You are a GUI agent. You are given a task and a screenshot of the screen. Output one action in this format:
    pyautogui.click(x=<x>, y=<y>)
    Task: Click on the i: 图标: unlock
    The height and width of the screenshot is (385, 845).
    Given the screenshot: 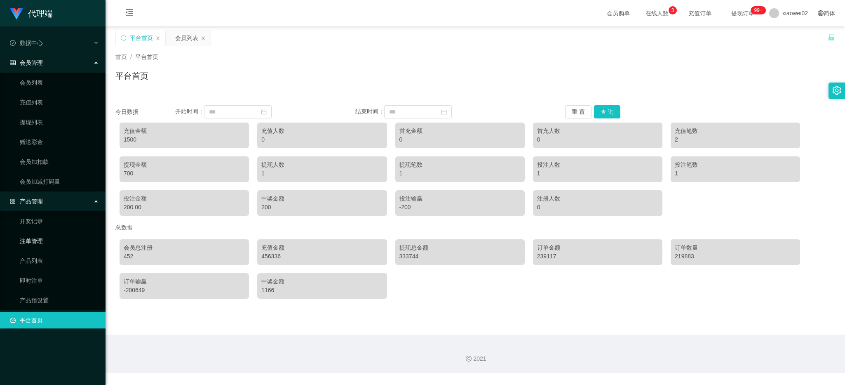 What is the action you would take?
    pyautogui.click(x=832, y=37)
    